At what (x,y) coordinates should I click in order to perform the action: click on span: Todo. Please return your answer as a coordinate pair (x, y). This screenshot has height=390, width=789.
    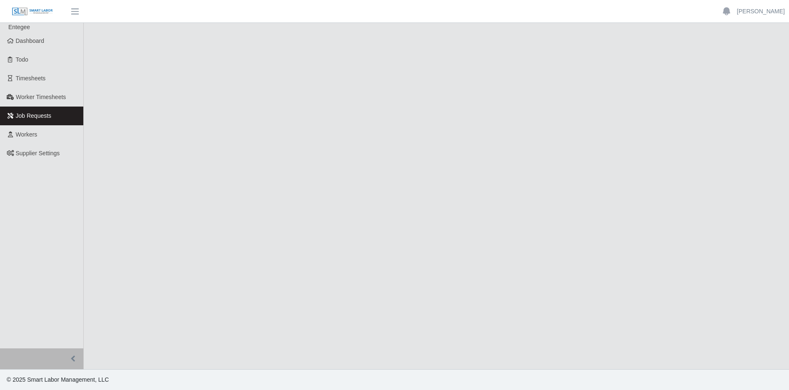
    Looking at the image, I should click on (22, 60).